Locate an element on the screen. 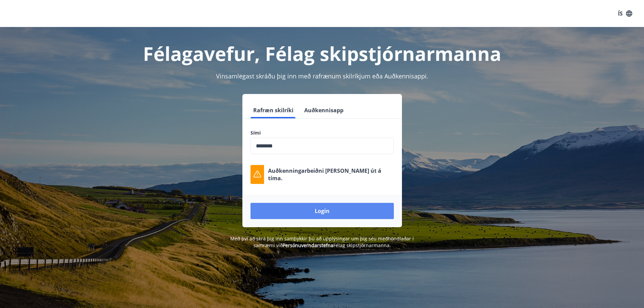 The width and height of the screenshot is (644, 308). button: Login is located at coordinates (323, 211).